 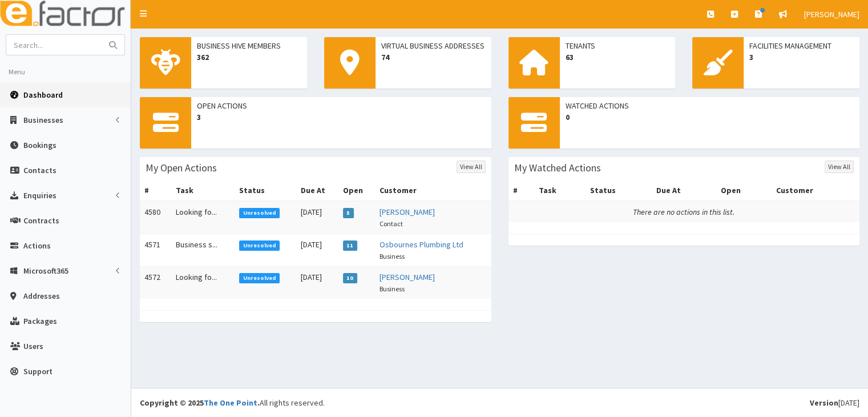 I want to click on span: Contracts, so click(x=41, y=221).